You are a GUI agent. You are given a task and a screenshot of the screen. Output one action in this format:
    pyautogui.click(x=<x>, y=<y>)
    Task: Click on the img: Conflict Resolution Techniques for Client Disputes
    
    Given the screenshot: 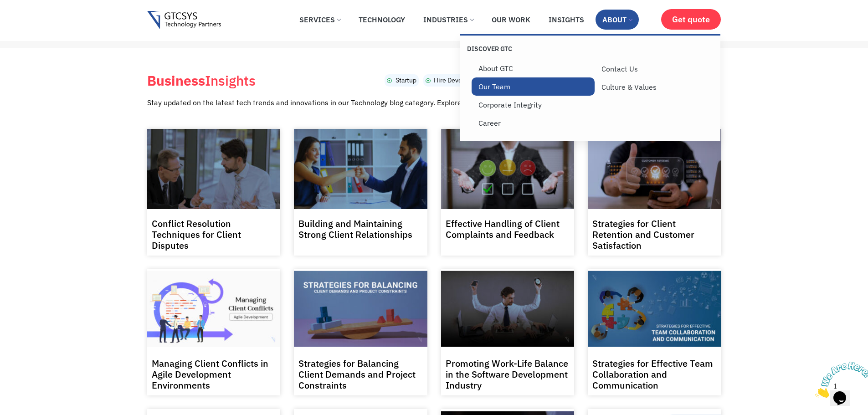 What is the action you would take?
    pyautogui.click(x=213, y=168)
    